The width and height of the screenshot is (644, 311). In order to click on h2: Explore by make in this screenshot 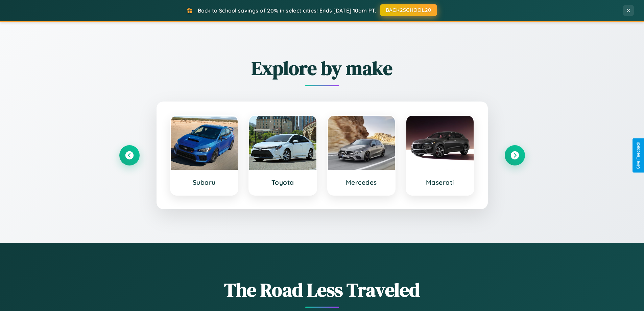, I will do `click(322, 68)`.